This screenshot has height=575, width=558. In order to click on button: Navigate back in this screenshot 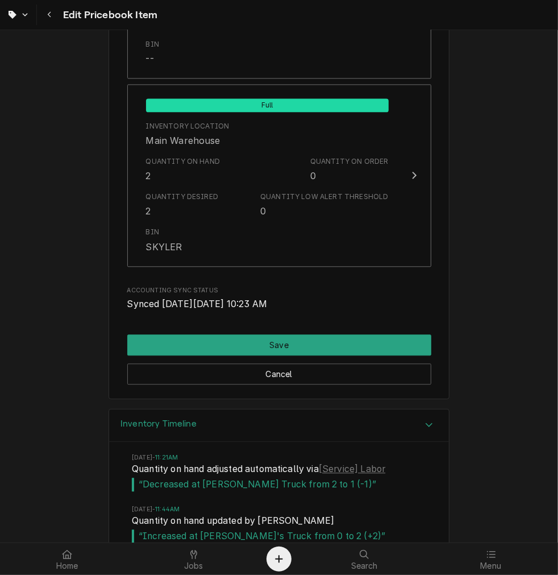, I will do `click(49, 15)`.